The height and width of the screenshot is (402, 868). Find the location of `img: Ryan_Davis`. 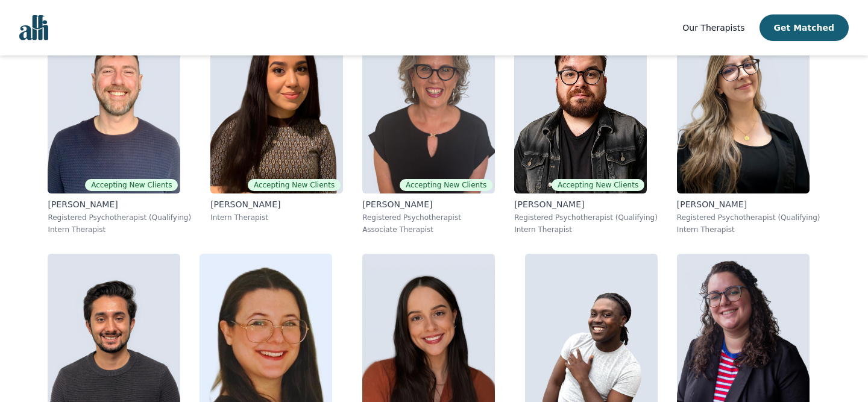

img: Ryan_Davis is located at coordinates (114, 107).